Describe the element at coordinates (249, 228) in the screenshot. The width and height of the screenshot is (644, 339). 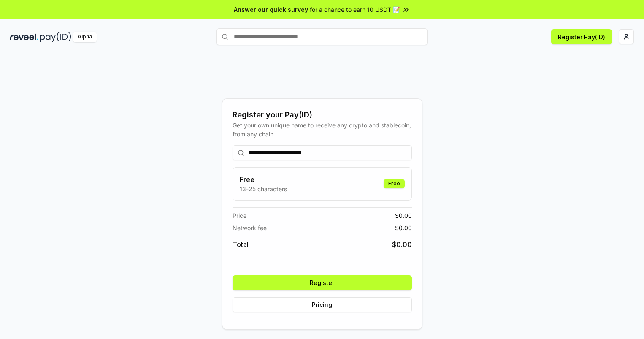
I see `span: Network fee` at that location.